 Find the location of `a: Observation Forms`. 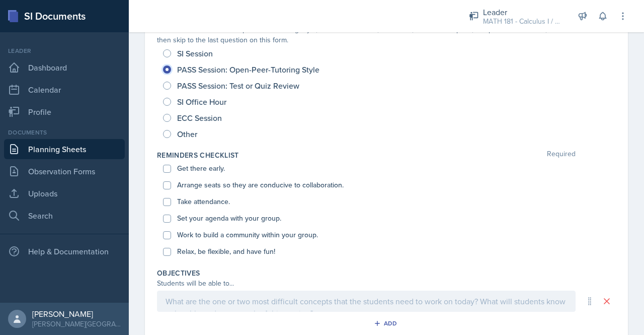

a: Observation Forms is located at coordinates (64, 171).